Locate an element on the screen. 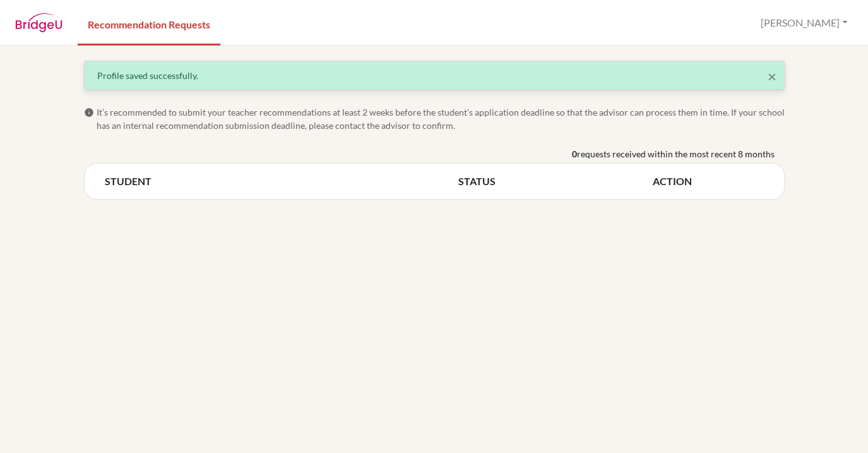  th: STUDENT is located at coordinates (281, 181).